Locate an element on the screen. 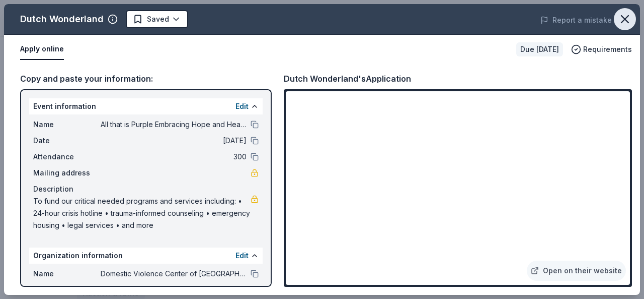 Image resolution: width=644 pixels, height=299 pixels. a: Open on their website is located at coordinates (576, 270).